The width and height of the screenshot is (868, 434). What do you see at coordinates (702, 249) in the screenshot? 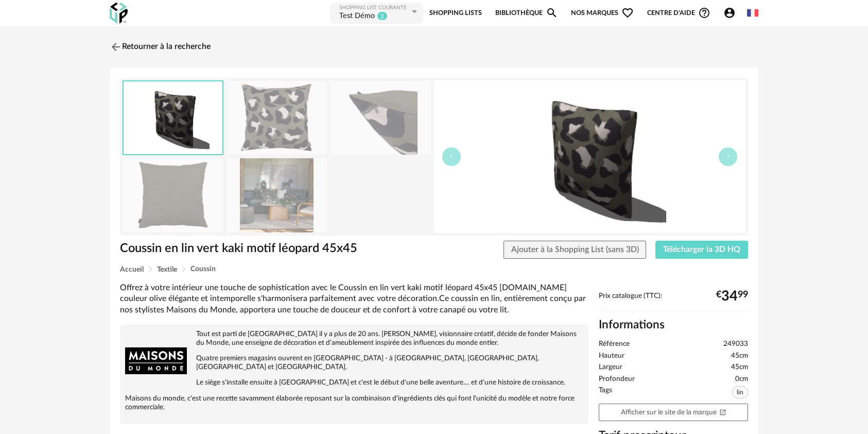
I see `span: Télécharger la 3D HQ` at bounding box center [702, 249].